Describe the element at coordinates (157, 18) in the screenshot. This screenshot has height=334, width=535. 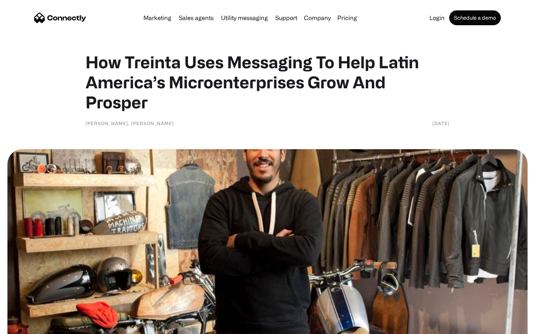
I see `a: Marketing` at that location.